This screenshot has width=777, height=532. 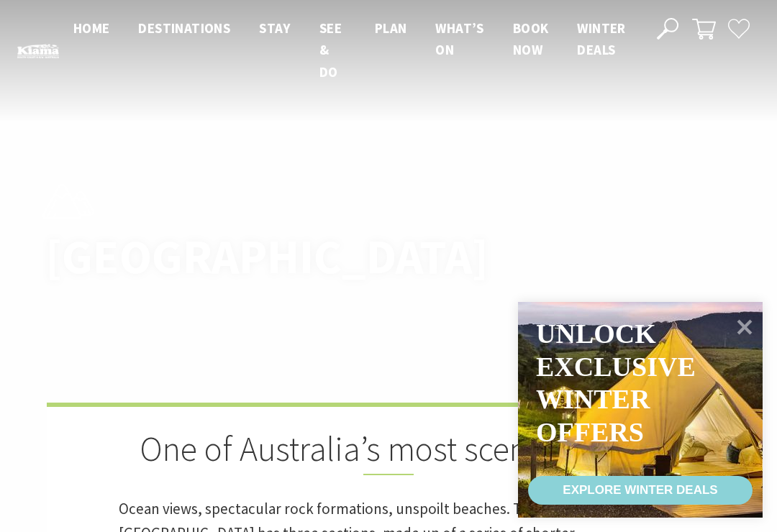 I want to click on span: Destinations, so click(x=184, y=28).